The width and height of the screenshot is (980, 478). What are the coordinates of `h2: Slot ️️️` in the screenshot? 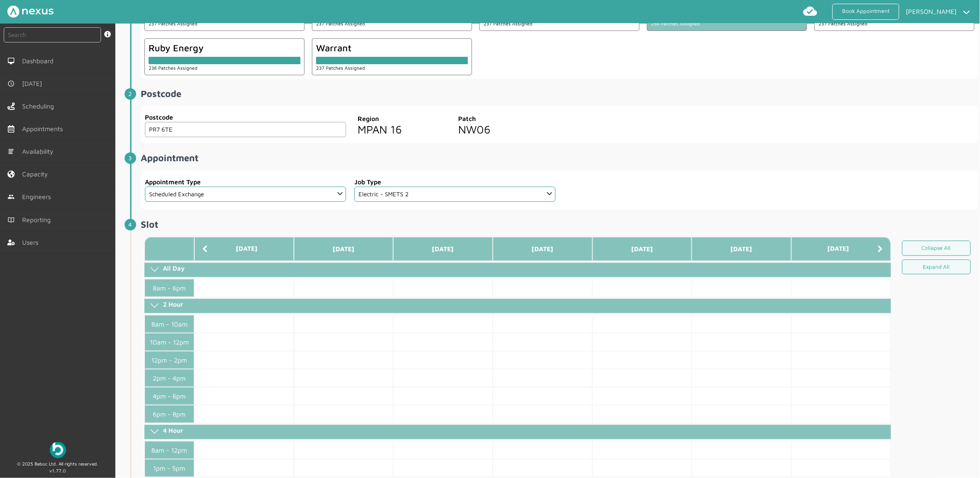 It's located at (560, 224).